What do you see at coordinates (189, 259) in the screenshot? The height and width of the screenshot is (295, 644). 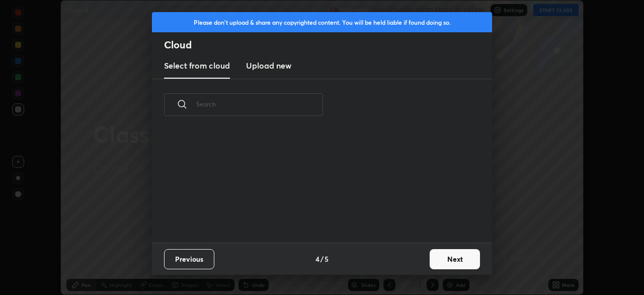 I see `button: Previous` at bounding box center [189, 259].